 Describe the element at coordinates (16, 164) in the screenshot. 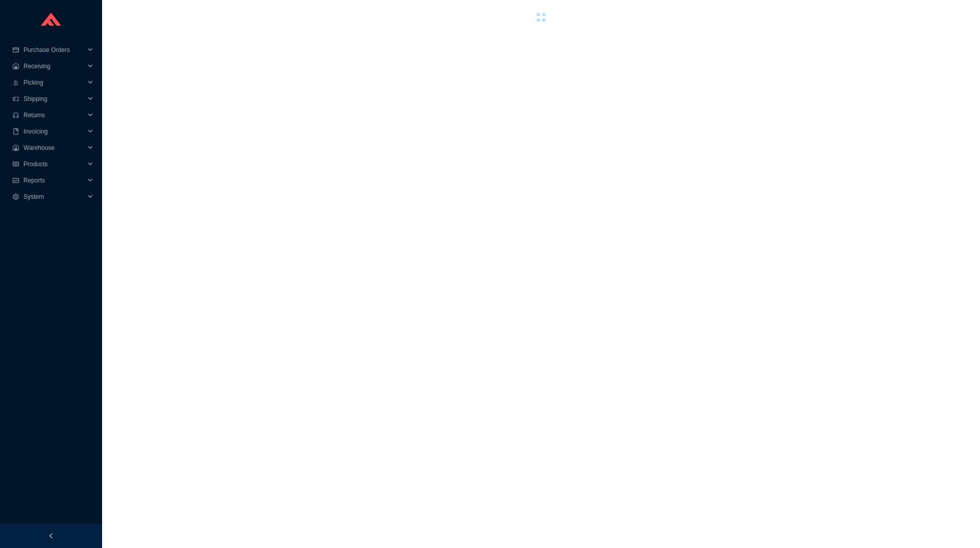

I see `span: read` at that location.